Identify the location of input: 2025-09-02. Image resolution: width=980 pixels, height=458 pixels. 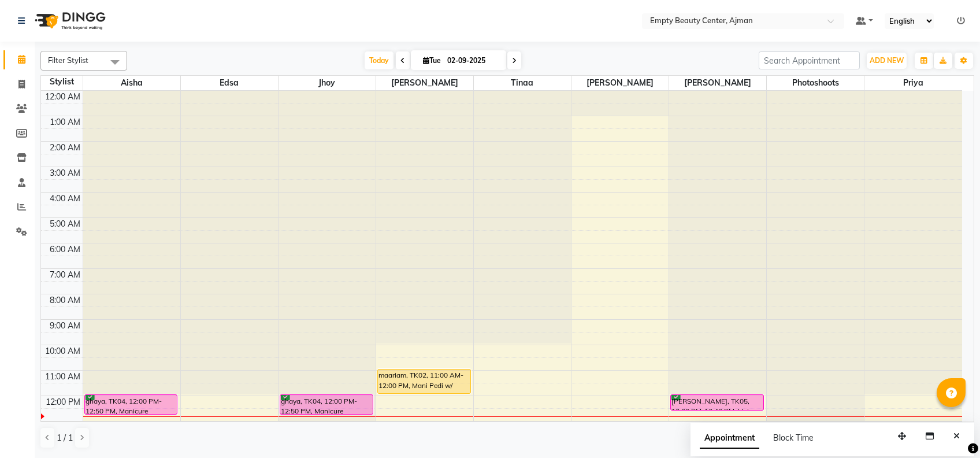
(473, 60).